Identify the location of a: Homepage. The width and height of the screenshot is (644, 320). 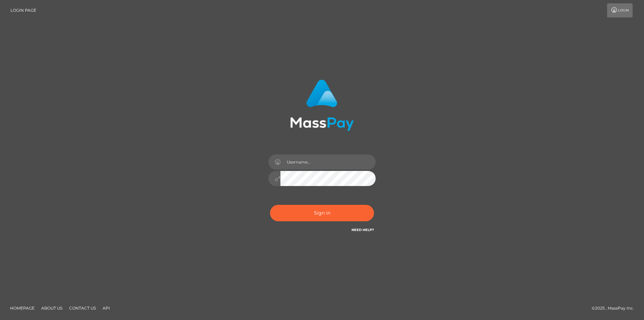
(22, 308).